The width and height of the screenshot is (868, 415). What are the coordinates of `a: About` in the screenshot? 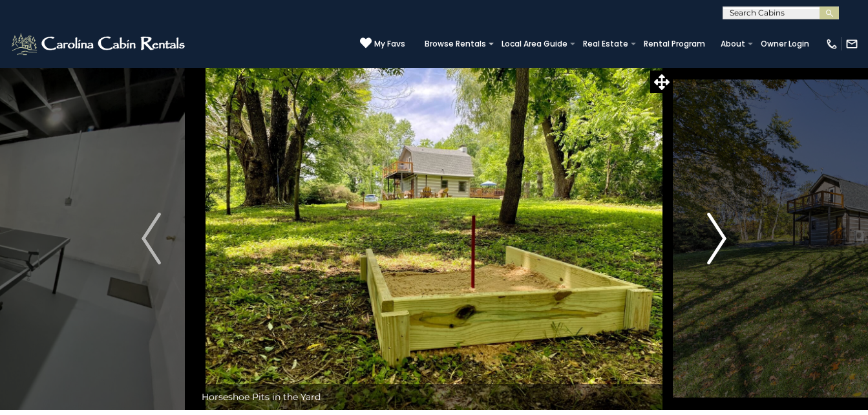 It's located at (733, 44).